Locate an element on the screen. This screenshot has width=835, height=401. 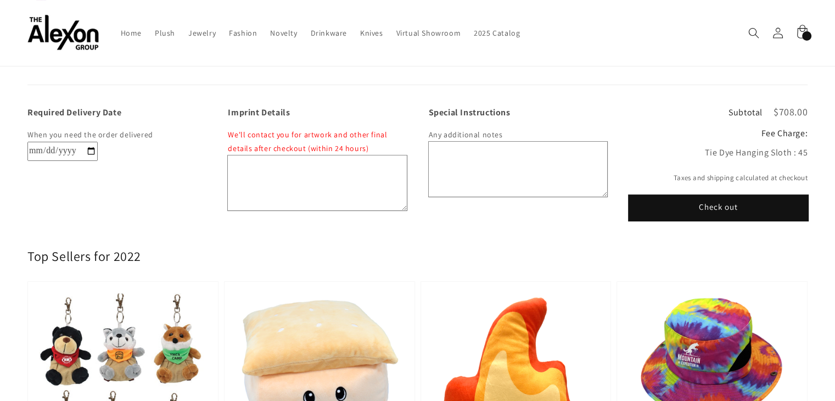
a: Fashion is located at coordinates (243, 33).